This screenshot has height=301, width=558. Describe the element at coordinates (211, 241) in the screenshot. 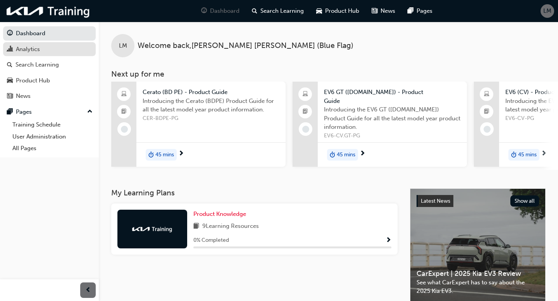

I see `span: 0 % Completed` at that location.